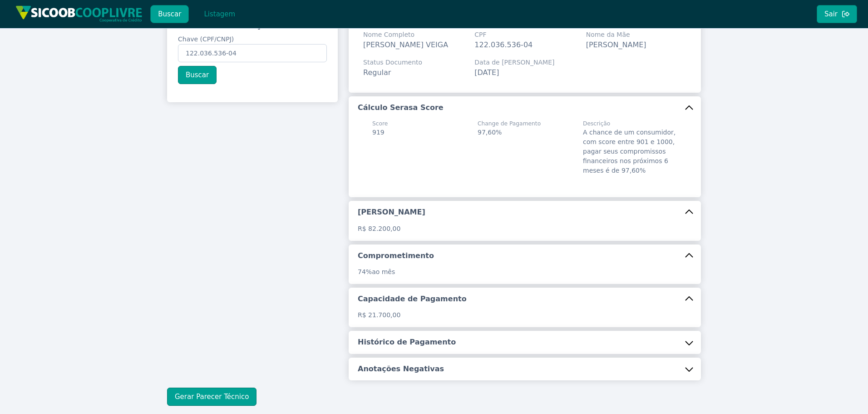 Image resolution: width=868 pixels, height=414 pixels. I want to click on p: ao mês, so click(525, 272).